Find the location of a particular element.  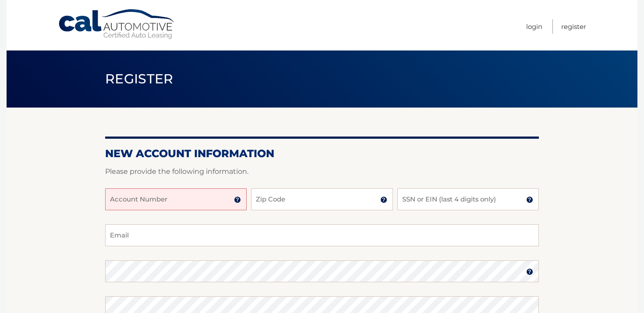

input: Zip Code is located at coordinates (322, 199).